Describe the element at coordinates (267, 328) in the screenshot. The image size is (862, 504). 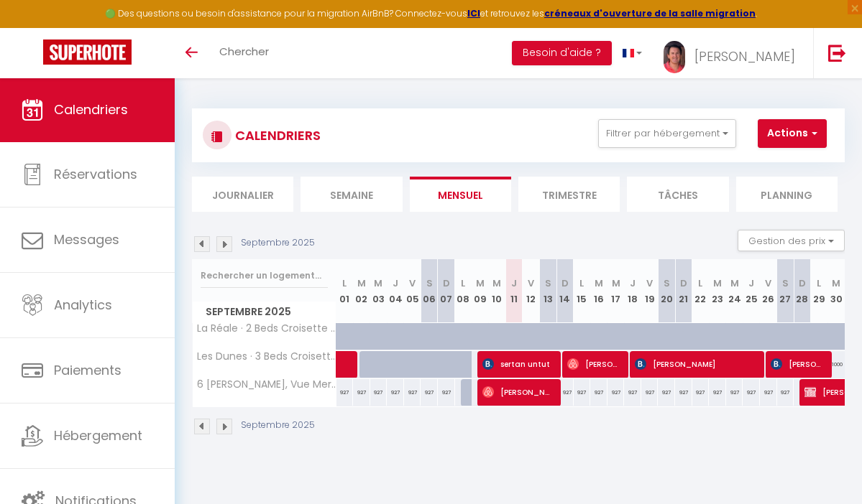
I see `span: La Réale · 2 Beds Croisette Beaches Sea View Parking Free` at that location.